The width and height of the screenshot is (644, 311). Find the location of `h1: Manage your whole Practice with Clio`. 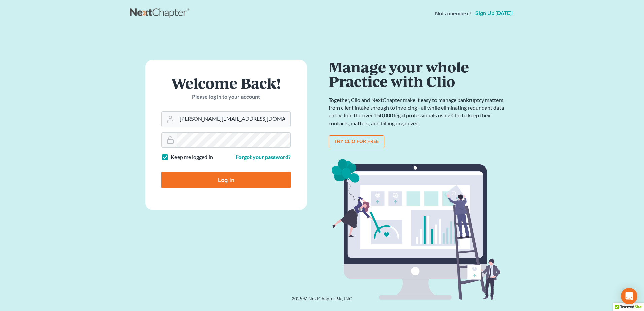

h1: Manage your whole Practice with Clio is located at coordinates (418, 74).